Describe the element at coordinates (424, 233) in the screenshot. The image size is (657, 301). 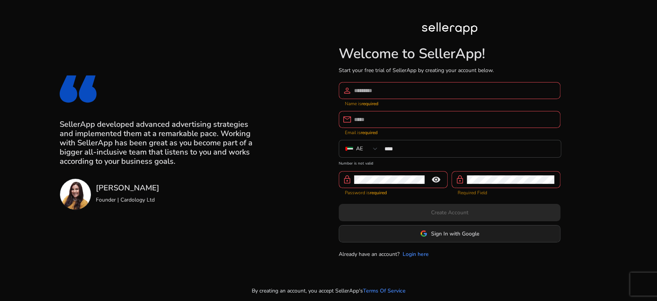
I see `img: google-logo.svg` at that location.